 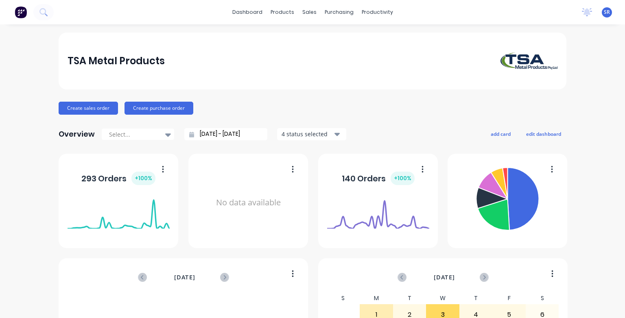 What do you see at coordinates (607, 12) in the screenshot?
I see `span: SR` at bounding box center [607, 12].